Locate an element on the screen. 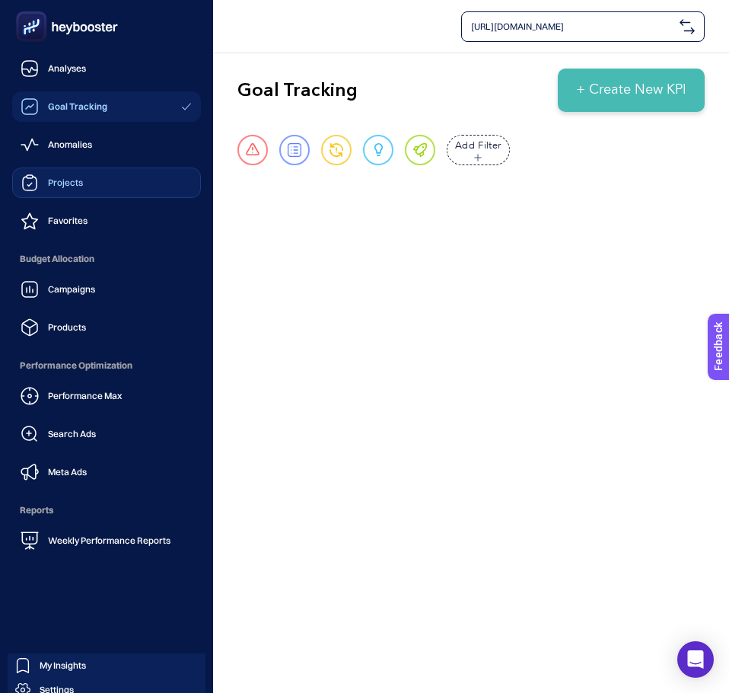 The image size is (729, 693). span: Weekly Performance Reports is located at coordinates (109, 540).